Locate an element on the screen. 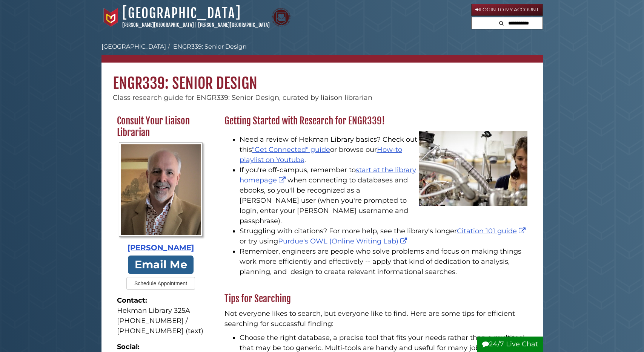 This screenshot has width=644, height=352. h2: Consult Your Liaison Librarian is located at coordinates (161, 127).